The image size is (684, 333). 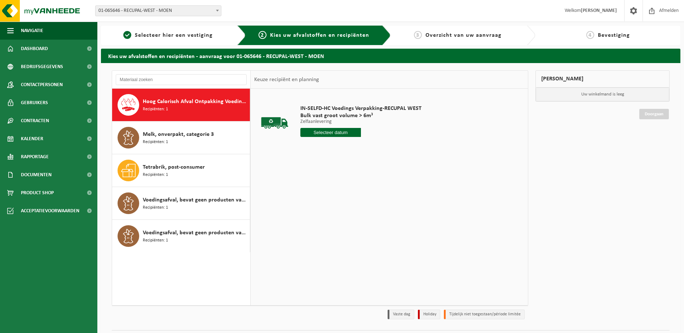 What do you see at coordinates (37, 193) in the screenshot?
I see `span: Product Shop` at bounding box center [37, 193].